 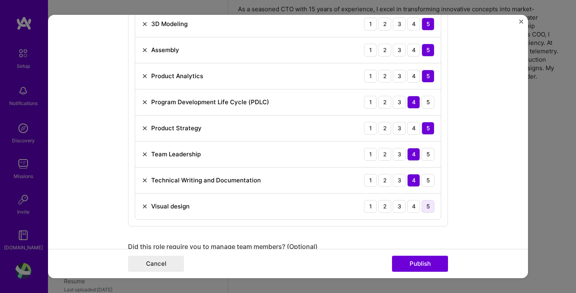 I want to click on button: Publish, so click(x=420, y=263).